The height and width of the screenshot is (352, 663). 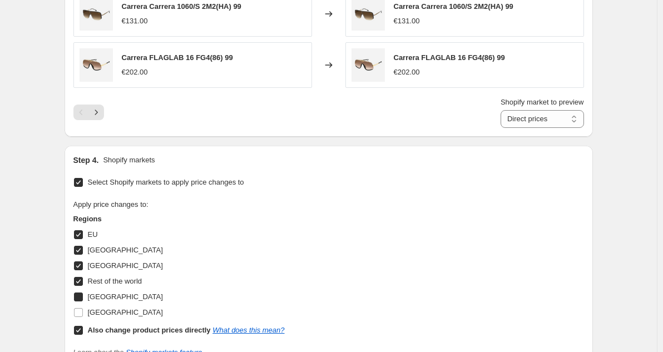 What do you see at coordinates (166, 182) in the screenshot?
I see `span: Select Shopify markets to apply price changes to` at bounding box center [166, 182].